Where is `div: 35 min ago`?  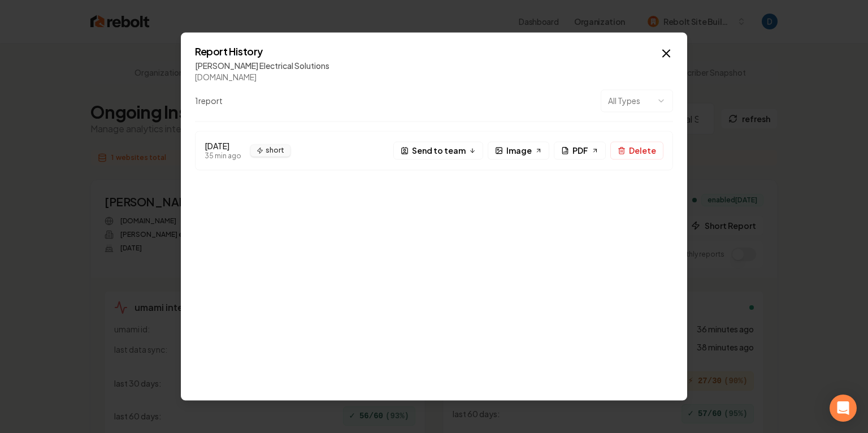 div: 35 min ago is located at coordinates (222, 156).